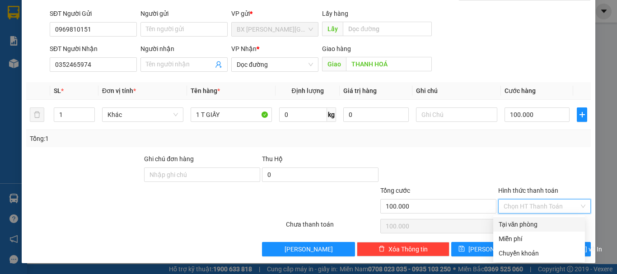  What do you see at coordinates (528, 190) in the screenshot?
I see `label: Hình thức thanh toán` at bounding box center [528, 190].